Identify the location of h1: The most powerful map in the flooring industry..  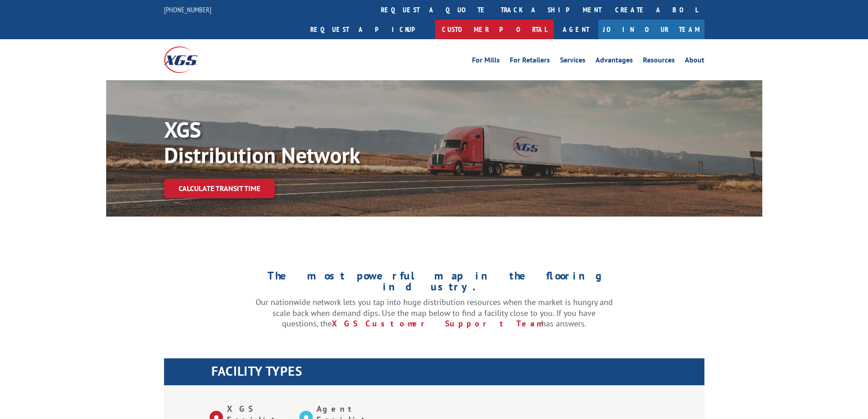
(434, 284).